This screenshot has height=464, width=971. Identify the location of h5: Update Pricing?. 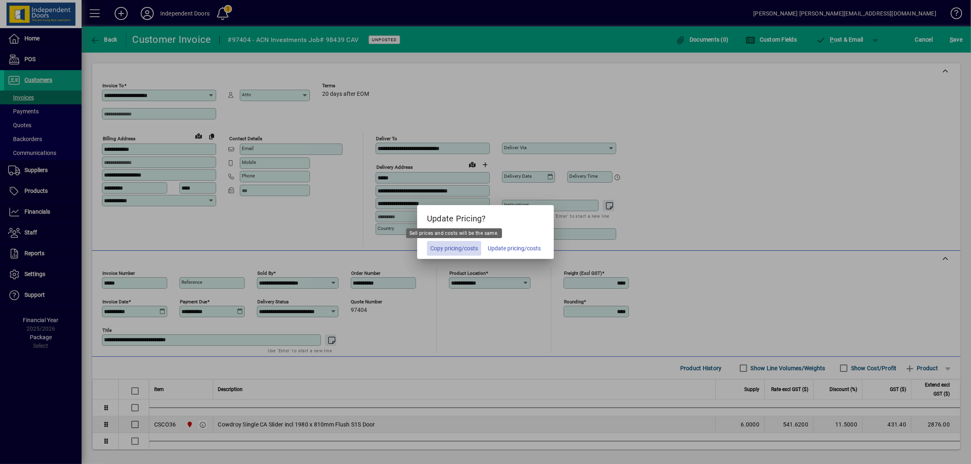
(486, 217).